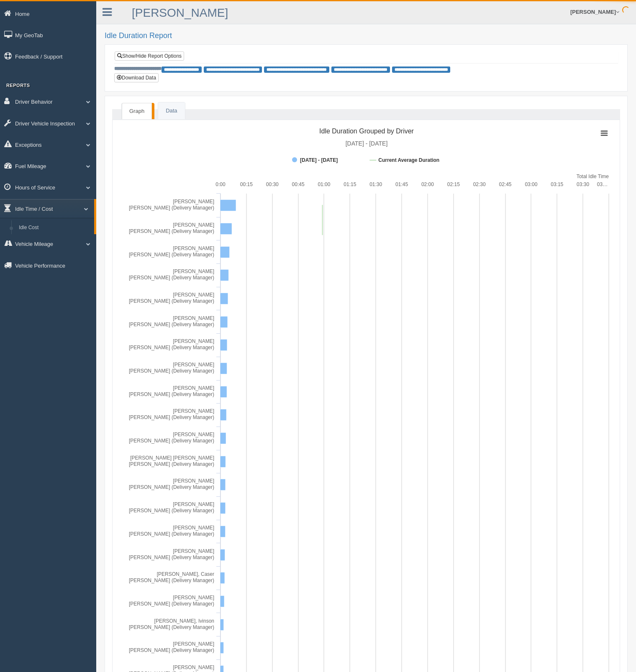 This screenshot has width=636, height=672. I want to click on a: Idle Cost, so click(54, 228).